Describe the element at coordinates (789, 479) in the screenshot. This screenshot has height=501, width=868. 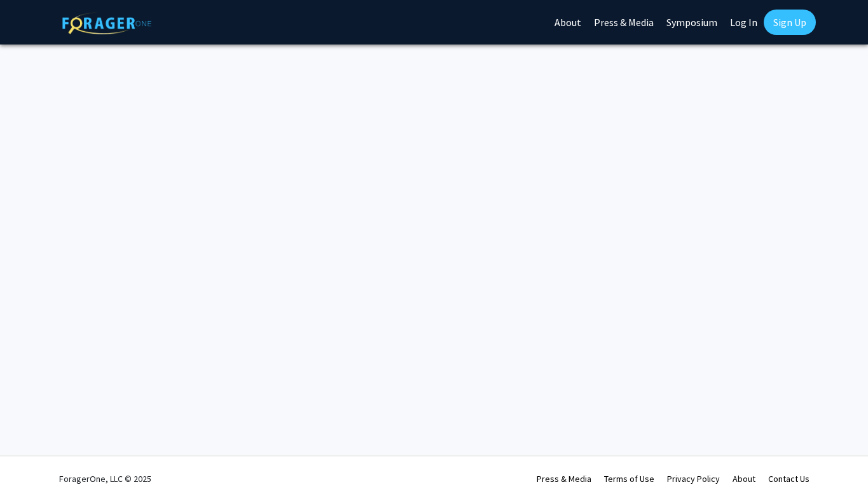
I see `a: Contact Us` at that location.